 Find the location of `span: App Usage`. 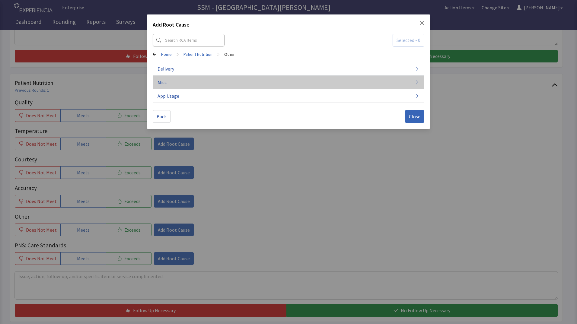

span: App Usage is located at coordinates (168, 96).